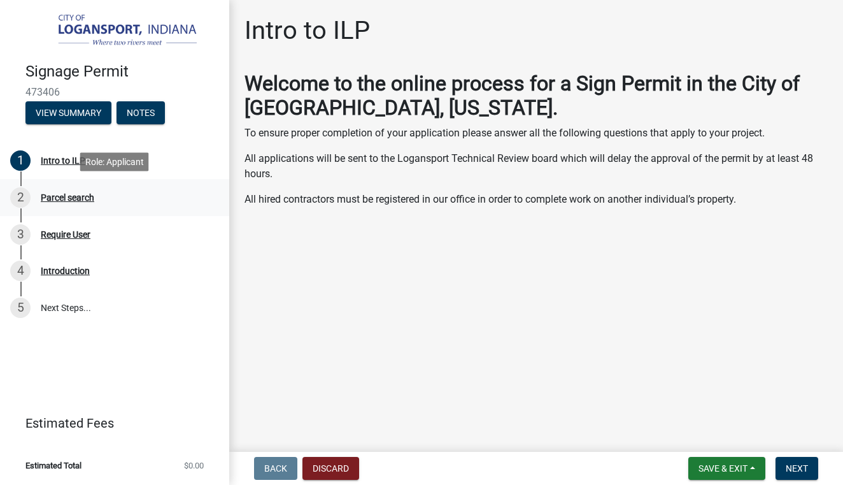  Describe the element at coordinates (536, 199) in the screenshot. I see `p: All hired contractors must be registered in our office in order to complete work on another indiv...` at that location.